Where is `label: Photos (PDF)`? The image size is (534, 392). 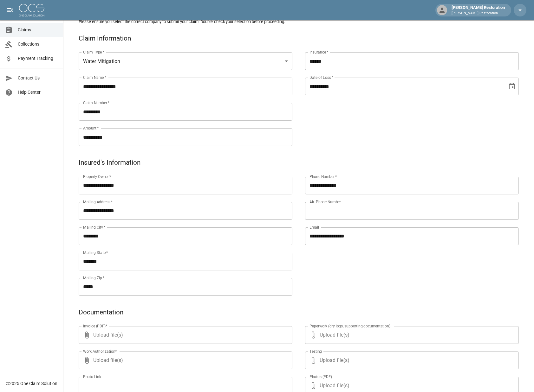
label: Photos (PDF) is located at coordinates (321, 377).